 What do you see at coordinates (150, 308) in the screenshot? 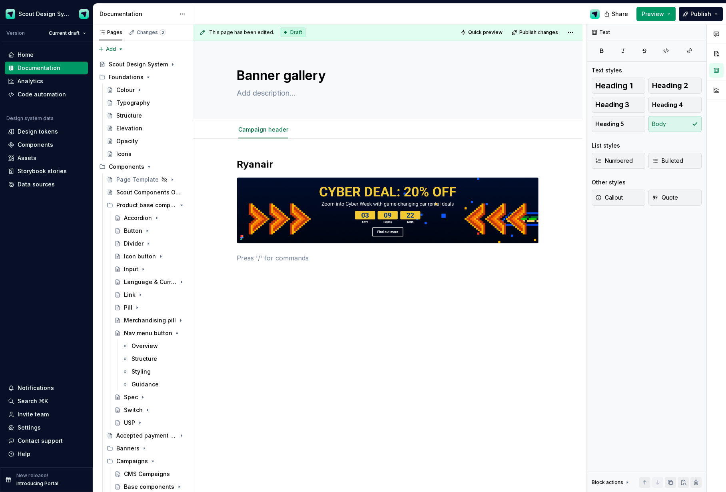
I see `a: Pill` at bounding box center [150, 308].